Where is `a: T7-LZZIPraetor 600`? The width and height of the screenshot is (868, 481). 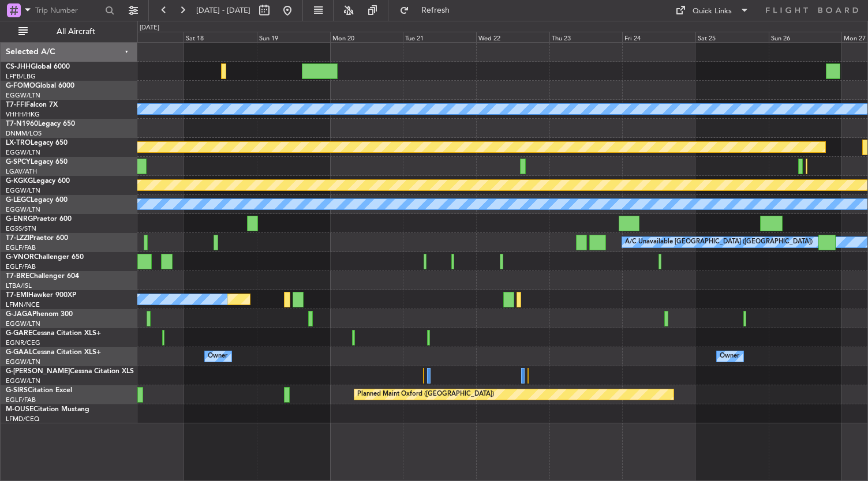 a: T7-LZZIPraetor 600 is located at coordinates (37, 238).